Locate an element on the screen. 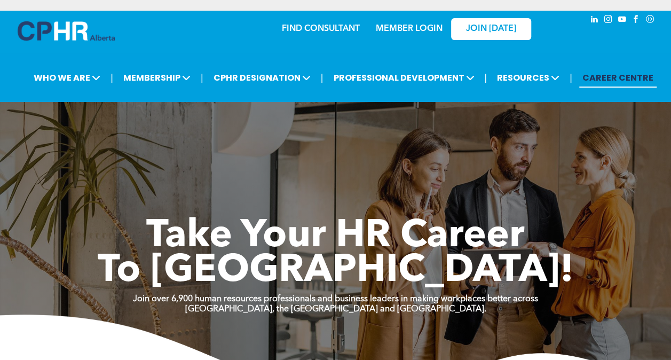 Image resolution: width=671 pixels, height=360 pixels. a: Social network is located at coordinates (650, 20).